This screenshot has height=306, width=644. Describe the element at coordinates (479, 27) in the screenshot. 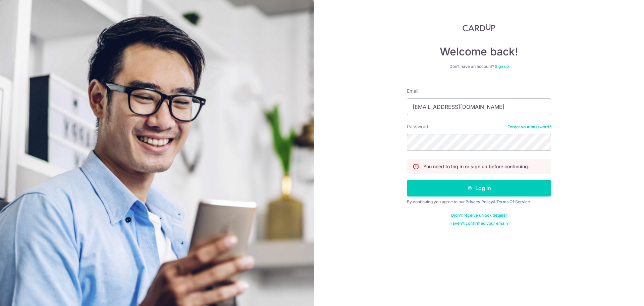

I see `img: CardUp Logo` at that location.